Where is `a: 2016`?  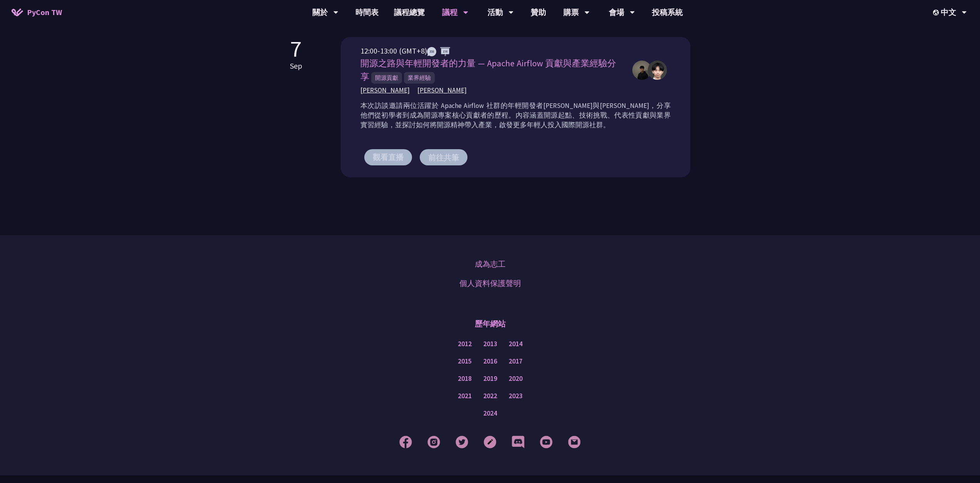 a: 2016 is located at coordinates (490, 361).